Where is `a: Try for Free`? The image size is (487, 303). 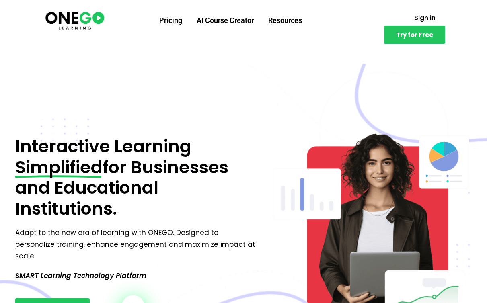 a: Try for Free is located at coordinates (415, 35).